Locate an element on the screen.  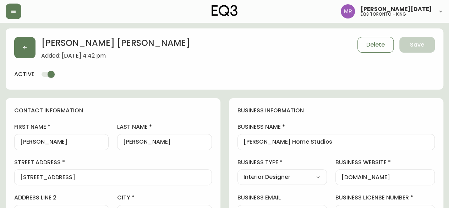
span: Delete is located at coordinates (375, 45).